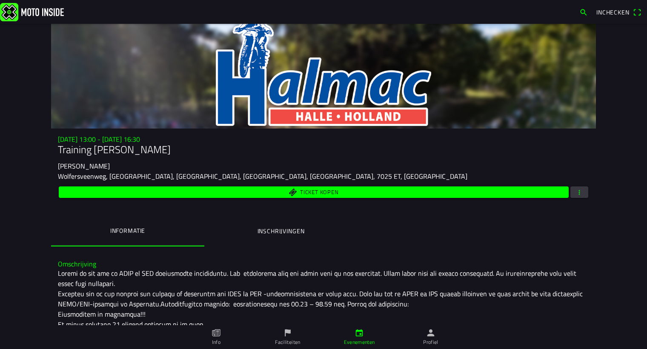 This screenshot has height=349, width=647. Describe the element at coordinates (281, 231) in the screenshot. I see `ion-label: Inschrijvingen` at that location.